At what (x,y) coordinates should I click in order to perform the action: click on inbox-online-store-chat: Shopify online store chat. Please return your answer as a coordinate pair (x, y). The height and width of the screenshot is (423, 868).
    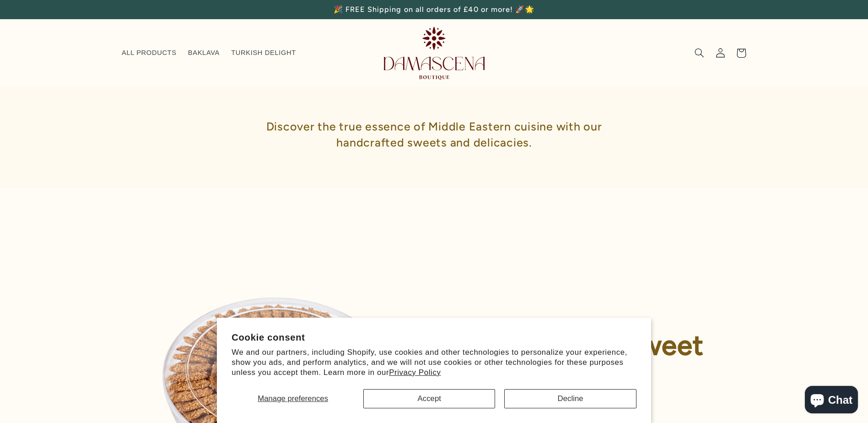
    Looking at the image, I should click on (831, 401).